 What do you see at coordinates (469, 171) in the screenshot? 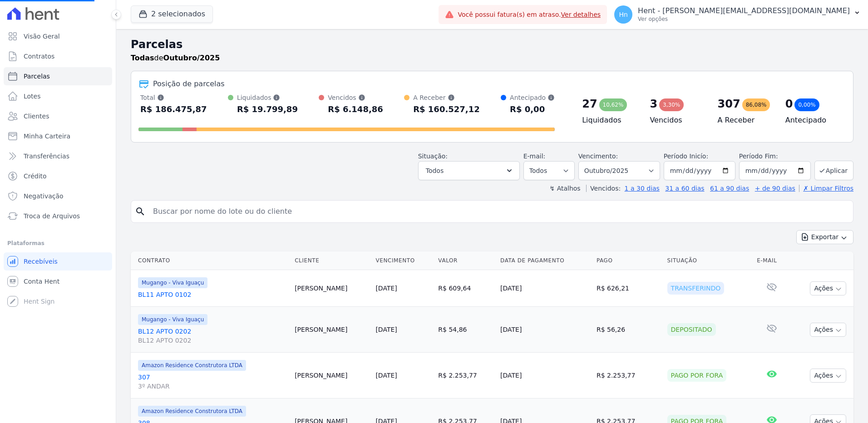
I see `button: Todos` at bounding box center [469, 171].